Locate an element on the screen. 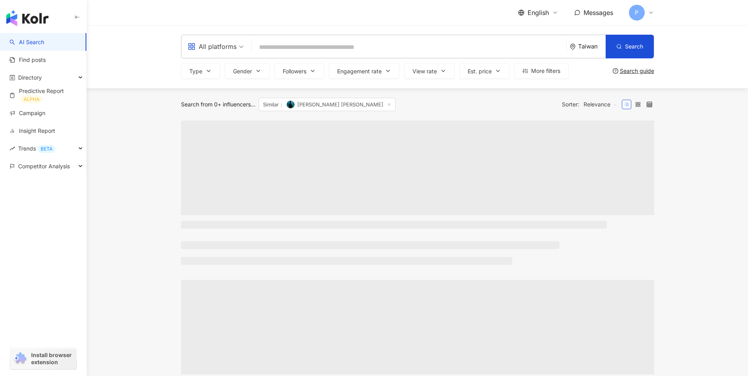 The image size is (748, 376). div: Taiwan is located at coordinates (592, 46).